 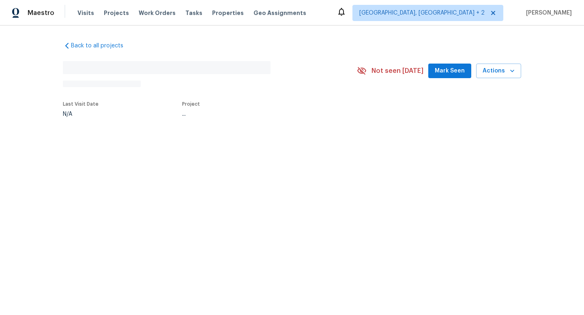 I want to click on span: Last Visit Date, so click(x=81, y=104).